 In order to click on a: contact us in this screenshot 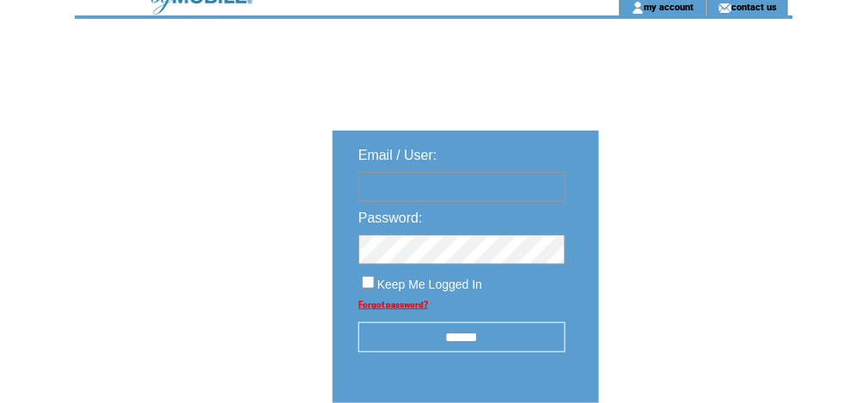, I will do `click(754, 6)`.